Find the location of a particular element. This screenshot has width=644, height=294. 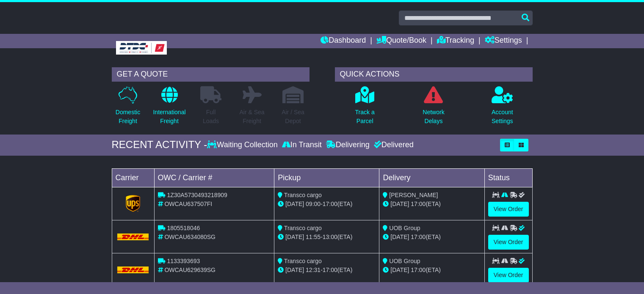

a: Quote/Book is located at coordinates (402, 41).